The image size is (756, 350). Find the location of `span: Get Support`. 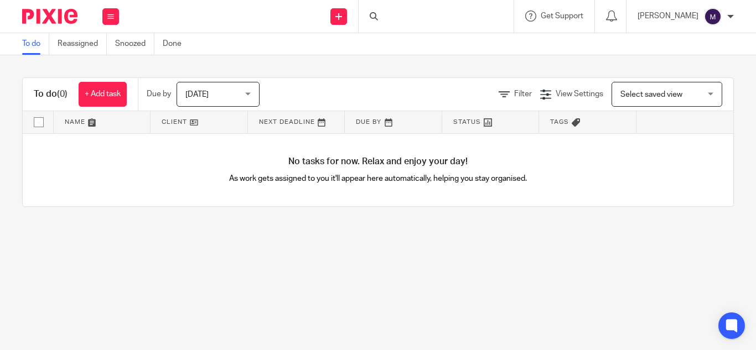

span: Get Support is located at coordinates (561, 16).